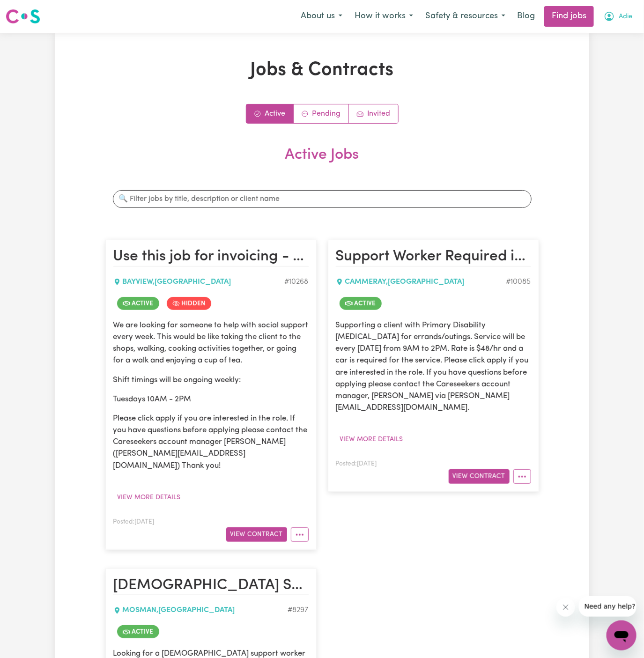 The height and width of the screenshot is (658, 644). I want to click on button: How it works, so click(384, 16).